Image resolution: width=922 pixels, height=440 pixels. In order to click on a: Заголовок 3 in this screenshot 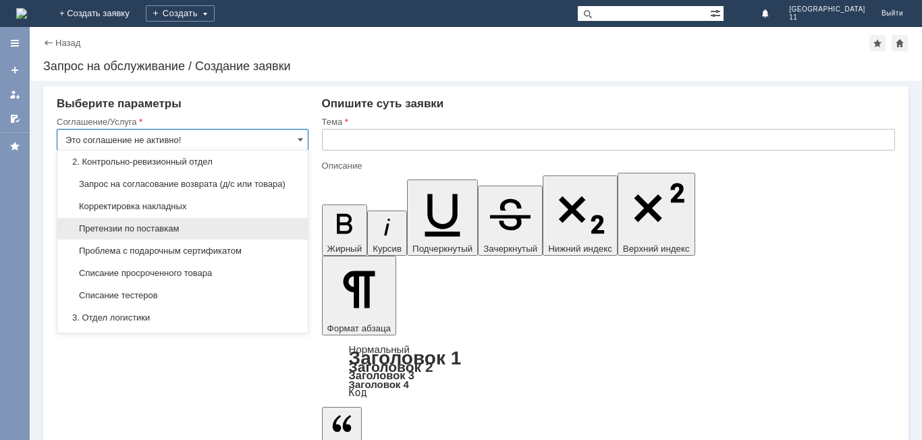, I will do `click(381, 375)`.